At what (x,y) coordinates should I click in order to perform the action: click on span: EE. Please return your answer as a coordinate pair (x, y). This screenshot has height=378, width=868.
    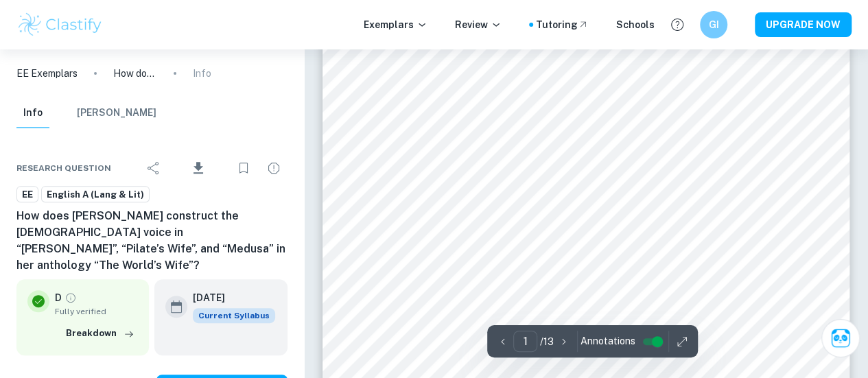
    Looking at the image, I should click on (28, 195).